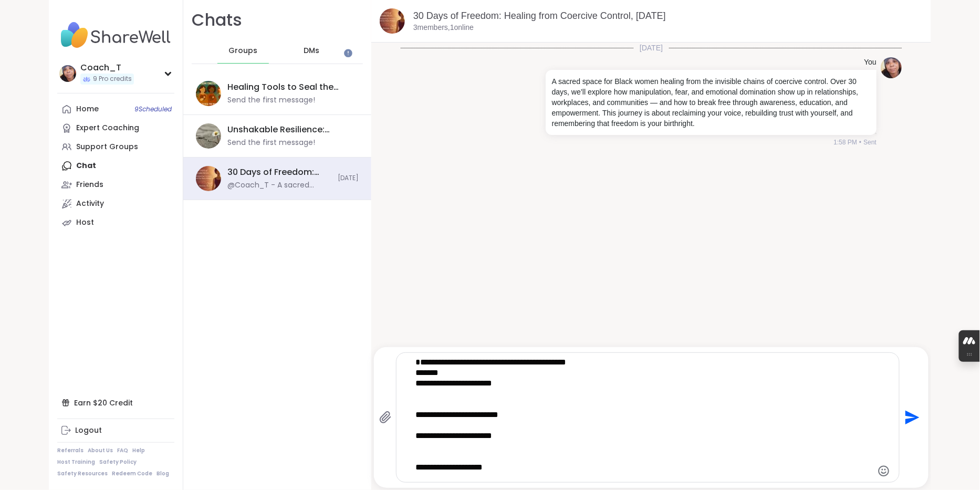 The height and width of the screenshot is (490, 980). I want to click on a: Host Training, so click(76, 462).